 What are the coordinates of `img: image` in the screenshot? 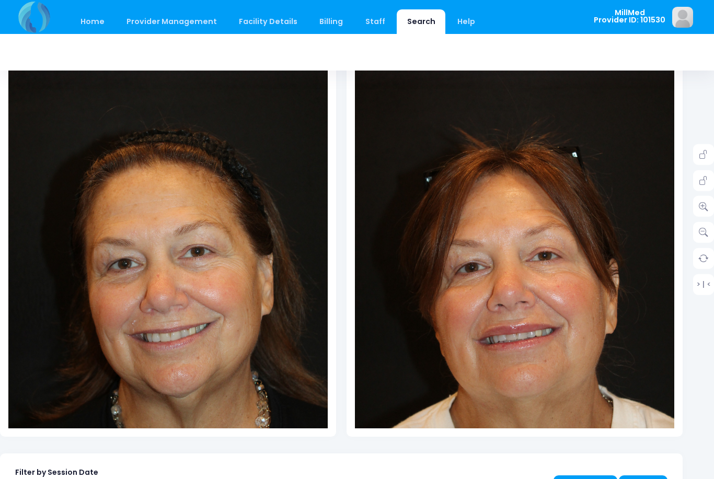 It's located at (683, 17).